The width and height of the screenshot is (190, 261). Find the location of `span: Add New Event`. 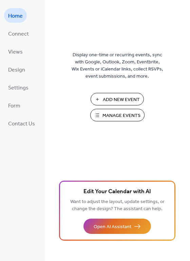

span: Add New Event is located at coordinates (121, 100).